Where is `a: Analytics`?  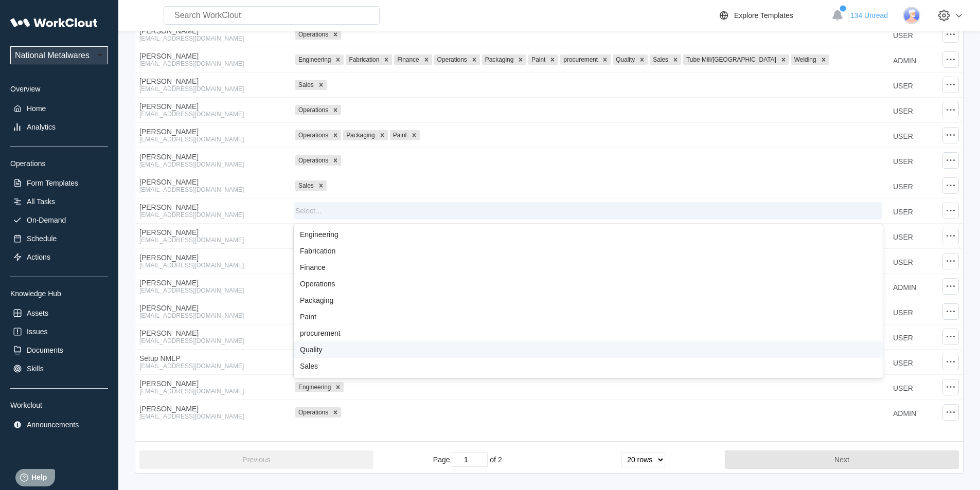 a: Analytics is located at coordinates (59, 127).